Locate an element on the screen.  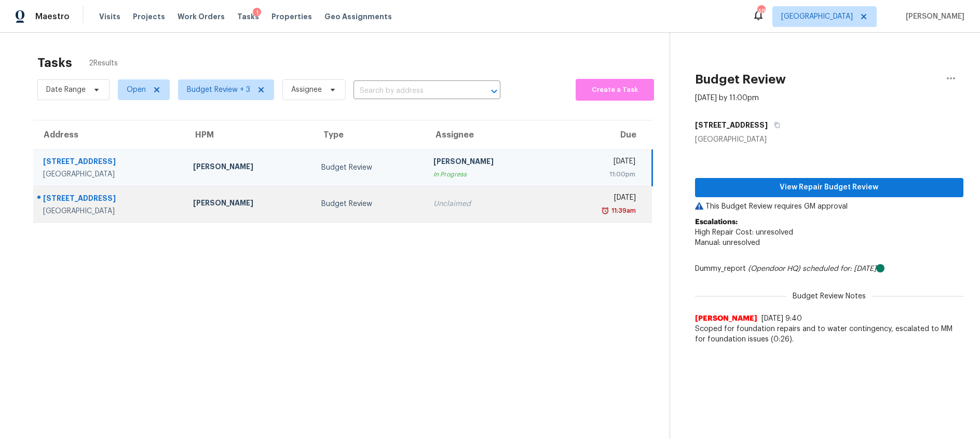
div: Dummy_report is located at coordinates (829, 269).